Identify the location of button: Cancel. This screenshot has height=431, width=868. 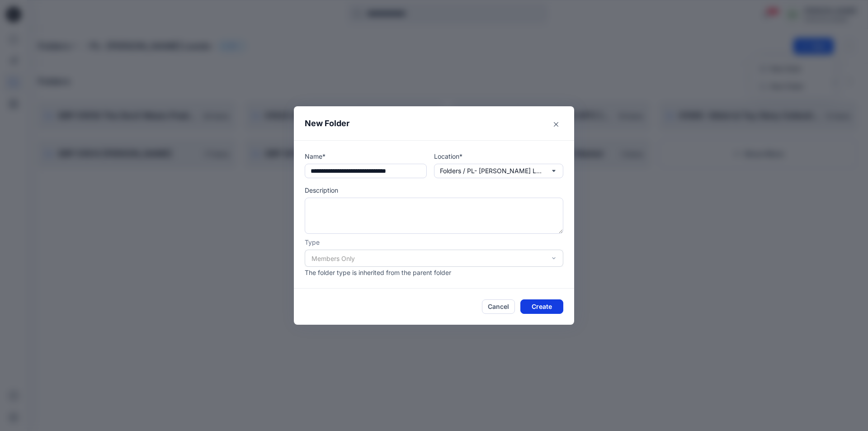
(498, 307).